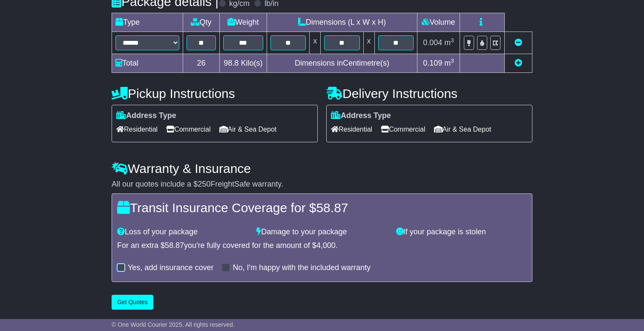  I want to click on h4: Delivery Instructions, so click(429, 93).